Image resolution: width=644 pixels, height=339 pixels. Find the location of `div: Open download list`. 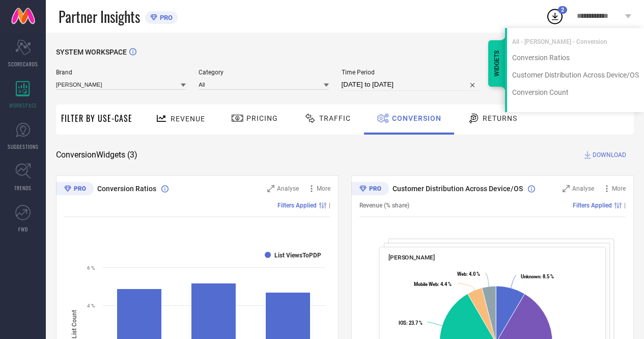

div: Open download list is located at coordinates (555, 16).